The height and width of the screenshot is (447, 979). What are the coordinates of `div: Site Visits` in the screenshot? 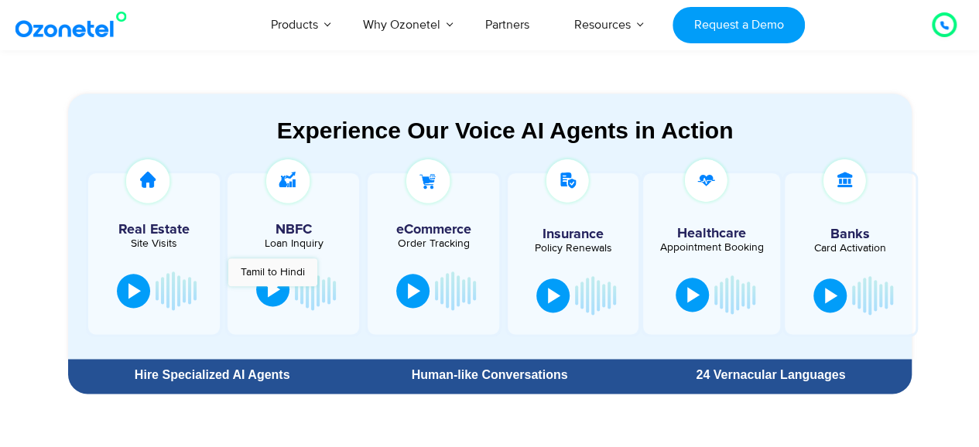 It's located at (154, 244).